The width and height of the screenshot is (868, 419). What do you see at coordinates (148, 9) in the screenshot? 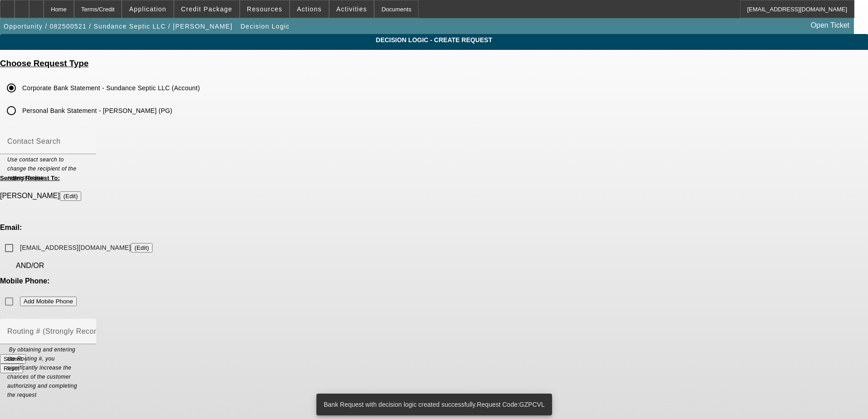
I see `button: Application` at bounding box center [148, 9].